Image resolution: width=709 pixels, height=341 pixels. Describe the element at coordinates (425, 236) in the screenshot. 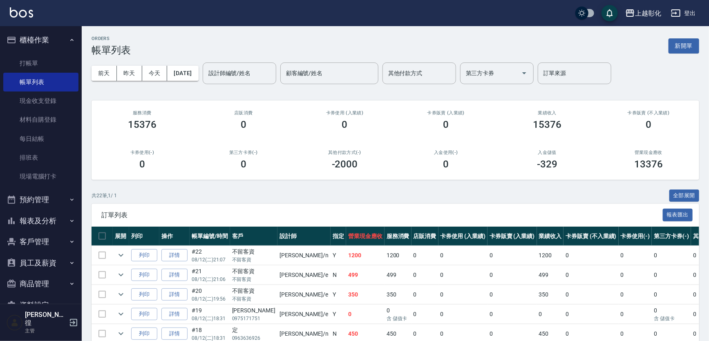

I see `th: 店販消費` at that location.